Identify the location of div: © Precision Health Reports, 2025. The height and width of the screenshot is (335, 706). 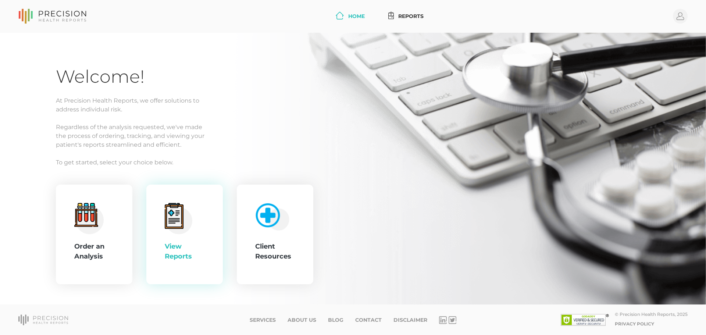
(651, 314).